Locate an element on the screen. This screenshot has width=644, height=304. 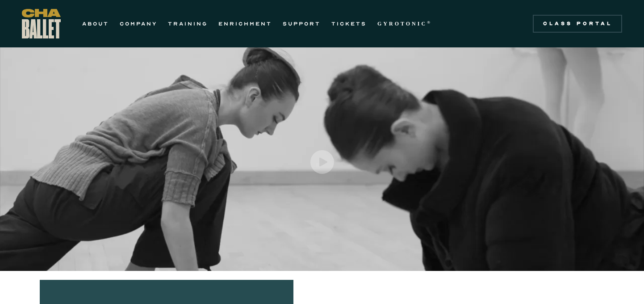
a: GYROTONIC® is located at coordinates (405, 24).